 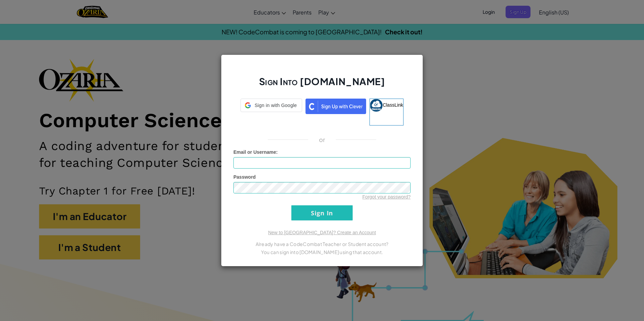 I want to click on span: ClassLink, so click(x=392, y=105).